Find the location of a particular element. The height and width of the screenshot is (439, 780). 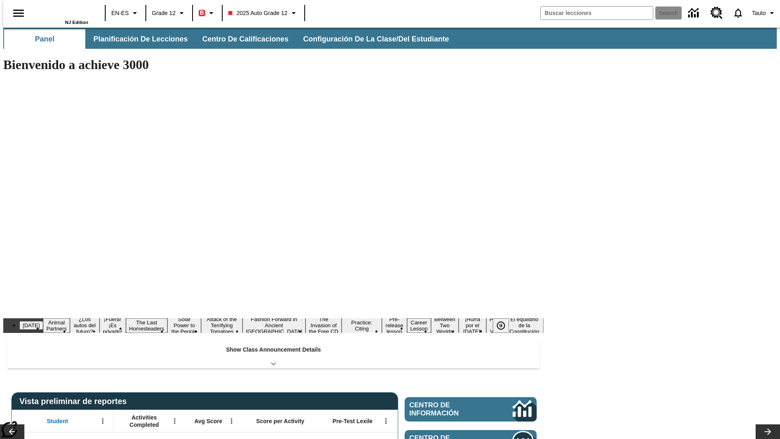

button: Class: 2025 Auto Grade 12, Selecciona una clase is located at coordinates (263, 13).